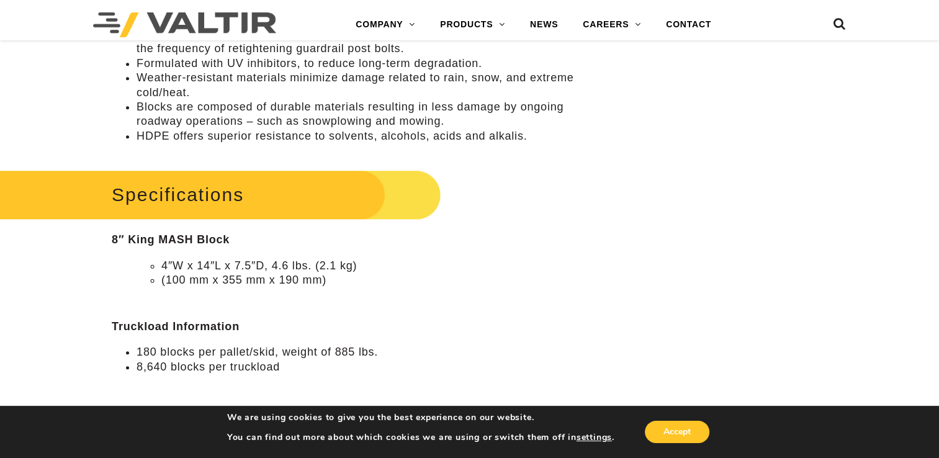 The image size is (939, 458). Describe the element at coordinates (688, 25) in the screenshot. I see `a: CONTACT` at that location.